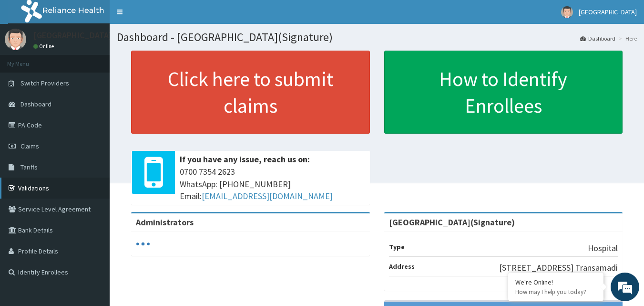 The width and height of the screenshot is (644, 306). I want to click on b: Administrators, so click(164, 222).